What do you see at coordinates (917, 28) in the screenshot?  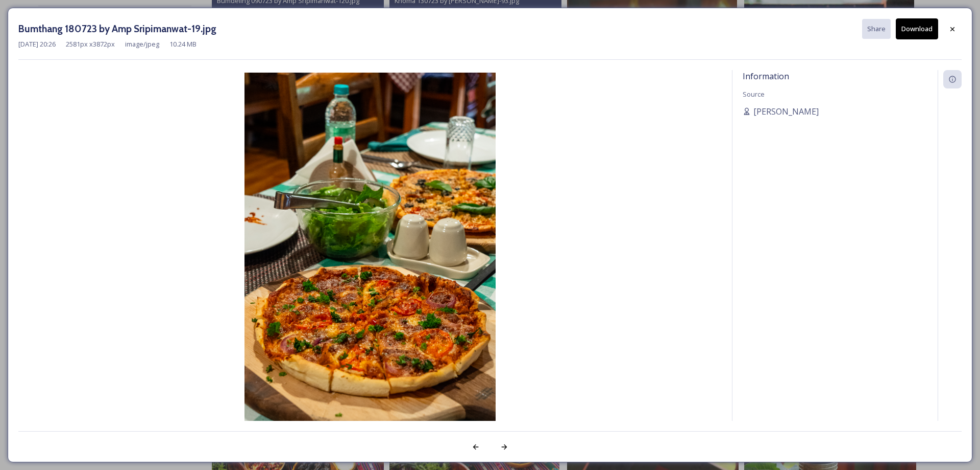 I see `button: Download` at bounding box center [917, 28].